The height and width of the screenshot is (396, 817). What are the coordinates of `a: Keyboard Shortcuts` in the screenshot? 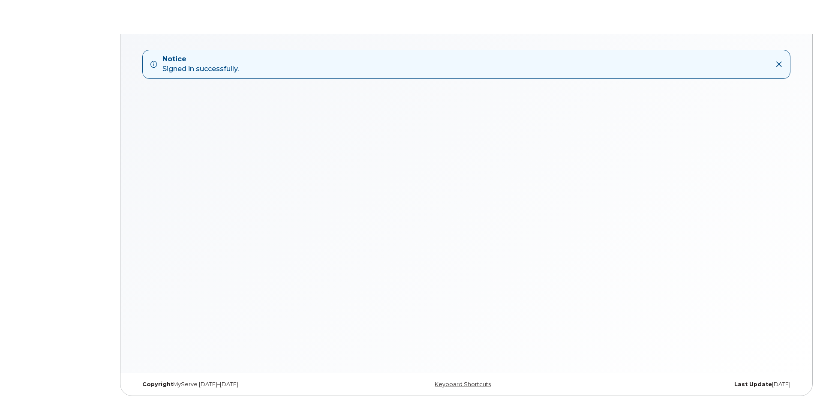 It's located at (462, 384).